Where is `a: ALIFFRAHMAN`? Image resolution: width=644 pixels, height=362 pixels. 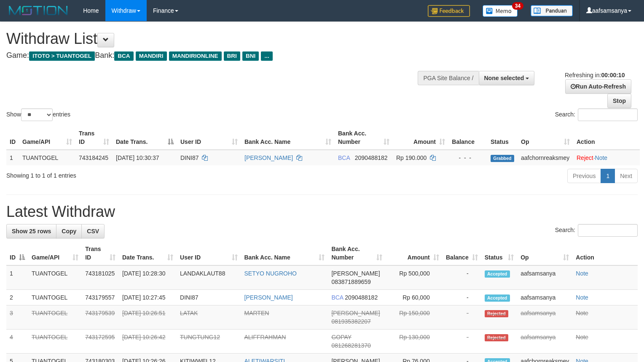 a: ALIFFRAHMAN is located at coordinates (265, 337).